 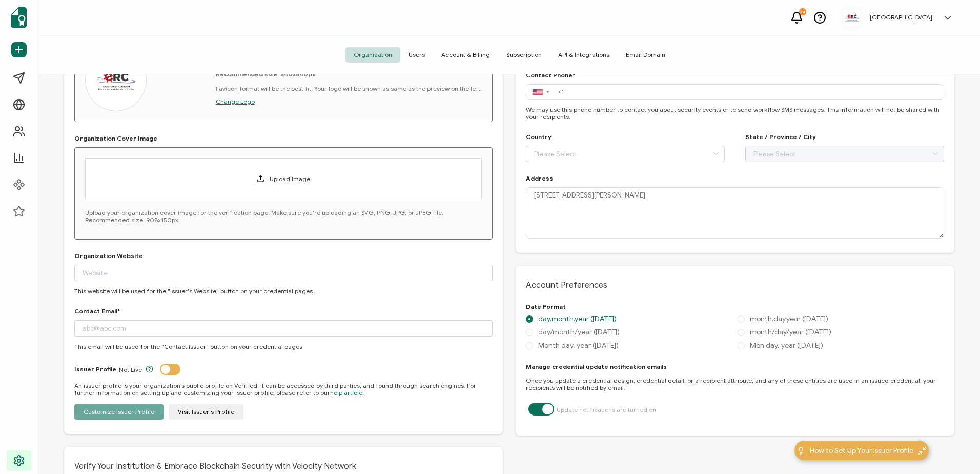 What do you see at coordinates (283, 292) in the screenshot?
I see `p: This website will be used for the "Issuer's Website" button on your credential pages.` at bounding box center [283, 292].